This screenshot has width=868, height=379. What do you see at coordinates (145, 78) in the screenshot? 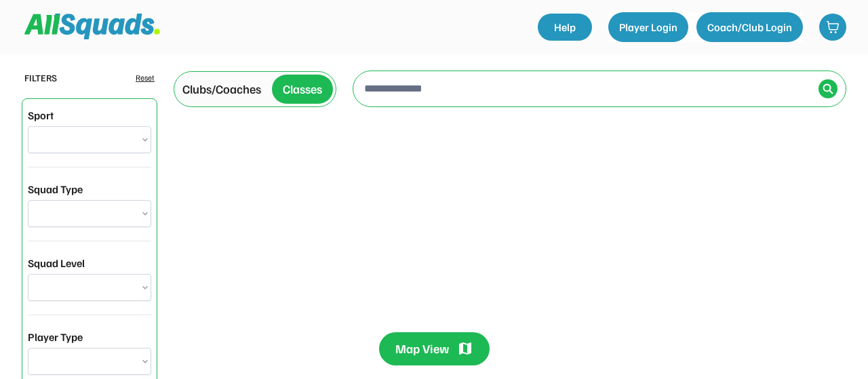
I see `div: Reset` at bounding box center [145, 78].